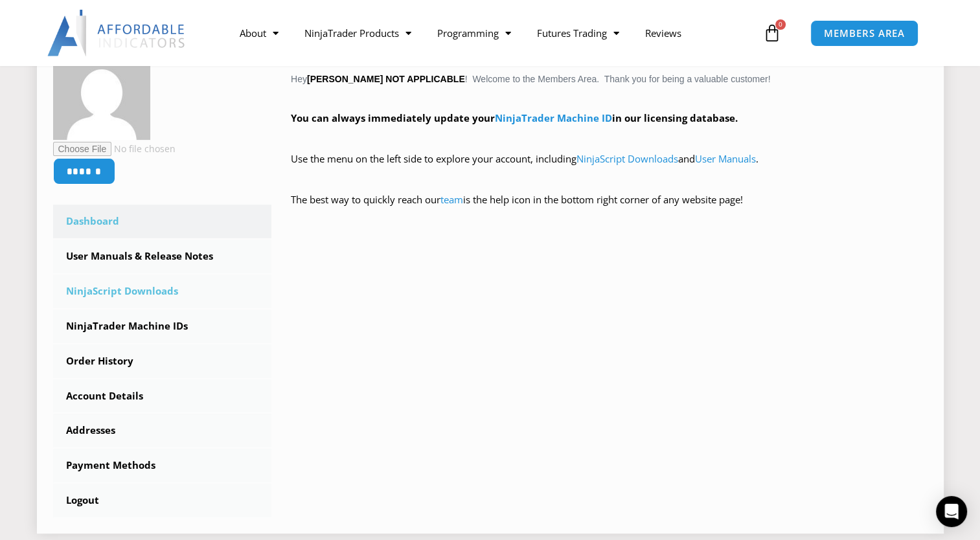 The width and height of the screenshot is (980, 540). I want to click on a: Addresses, so click(162, 430).